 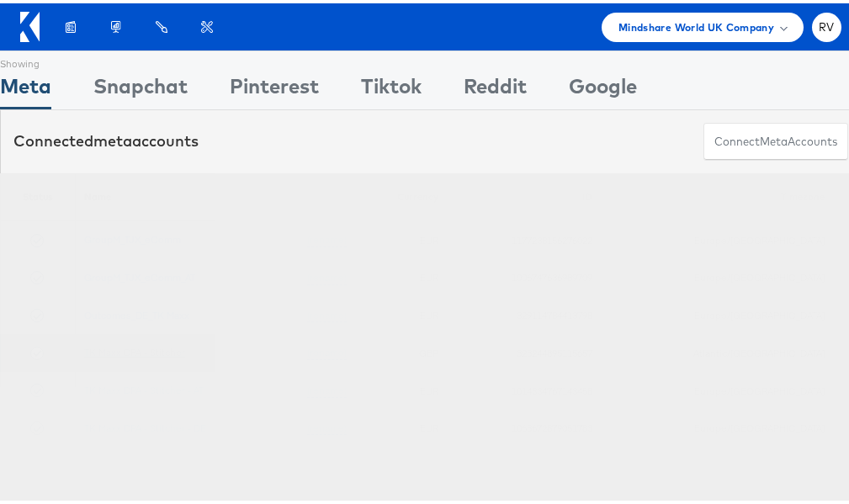 I want to click on a: GroupM_TJX_eComm_AT, so click(x=139, y=273).